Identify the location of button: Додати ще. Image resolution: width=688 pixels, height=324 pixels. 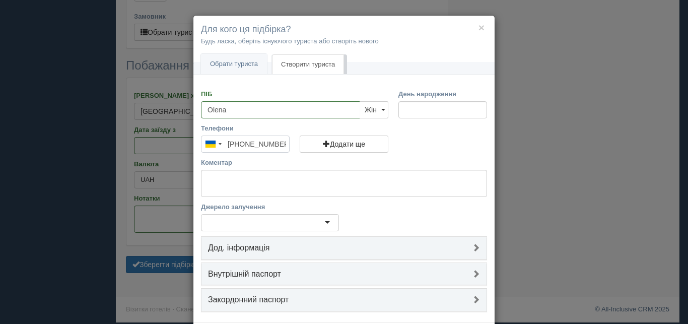
(344, 144).